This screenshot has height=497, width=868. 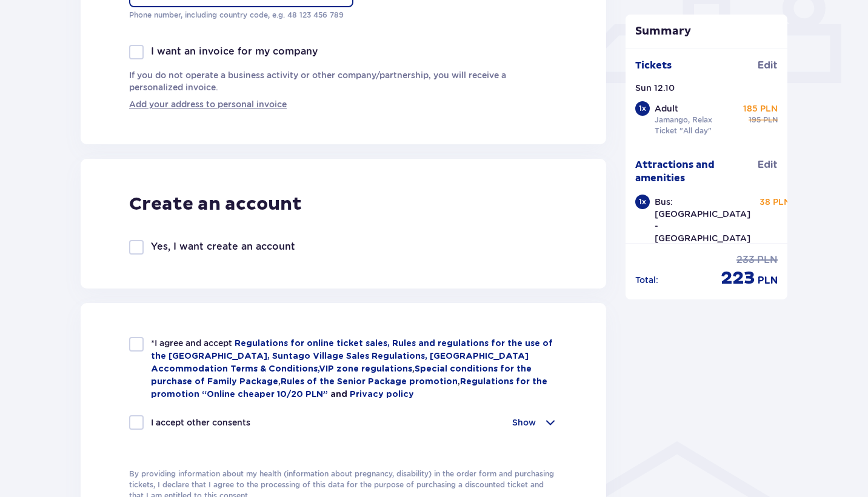 I want to click on p: Sun 12.10, so click(x=654, y=88).